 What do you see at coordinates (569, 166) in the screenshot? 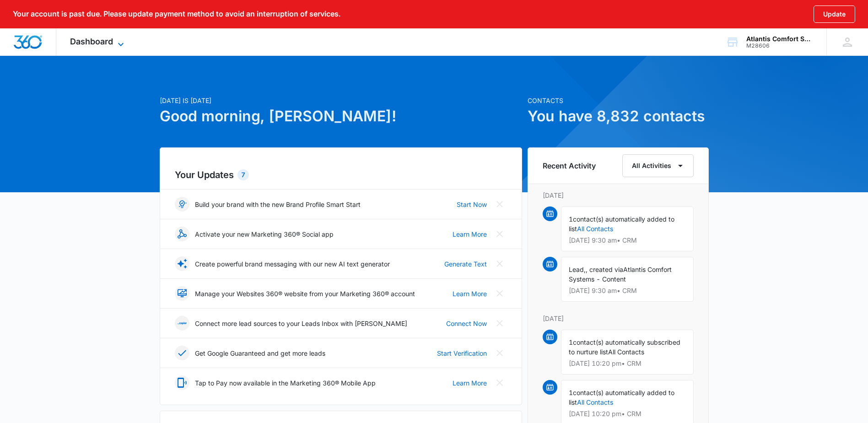
I see `h6: Recent Activity` at bounding box center [569, 166].